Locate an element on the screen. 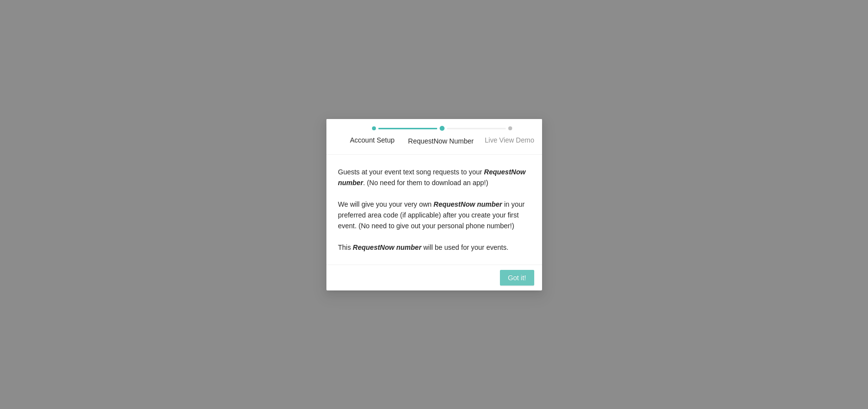 The width and height of the screenshot is (868, 409). span: Got it! is located at coordinates (516, 277).